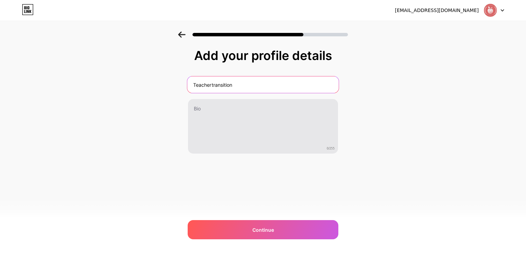  I want to click on span: Continue, so click(263, 229).